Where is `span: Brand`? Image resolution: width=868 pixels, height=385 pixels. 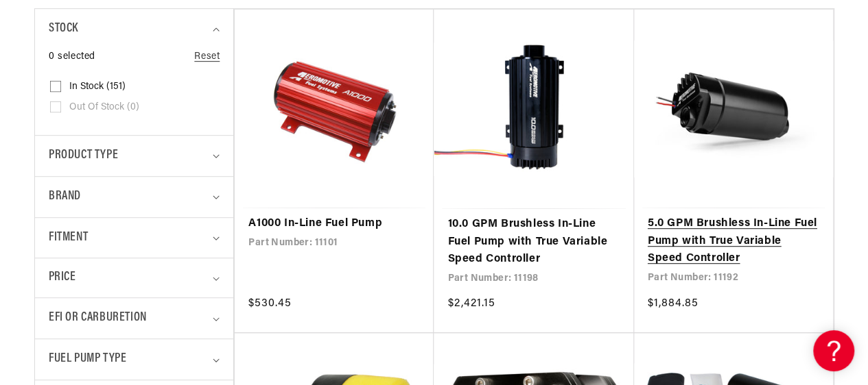 span: Brand is located at coordinates (65, 197).